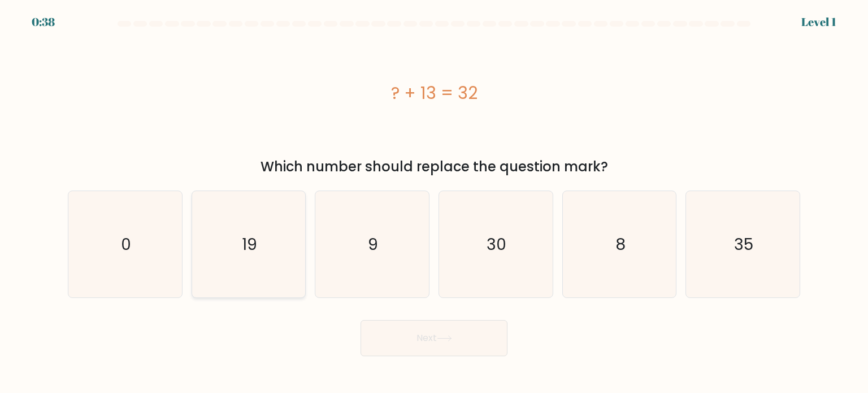 This screenshot has height=393, width=868. What do you see at coordinates (434, 93) in the screenshot?
I see `div: ? + 13 = 32` at bounding box center [434, 93].